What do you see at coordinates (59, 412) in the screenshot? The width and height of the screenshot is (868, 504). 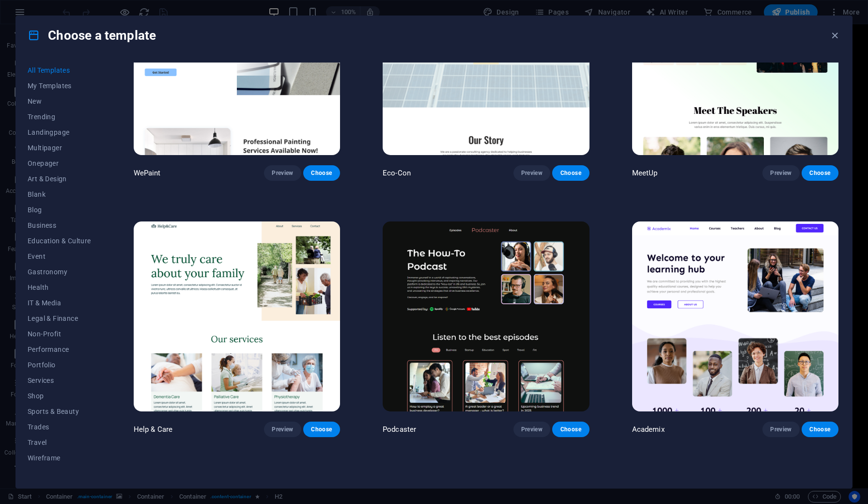 I see `span: Sports & Beauty` at bounding box center [59, 412].